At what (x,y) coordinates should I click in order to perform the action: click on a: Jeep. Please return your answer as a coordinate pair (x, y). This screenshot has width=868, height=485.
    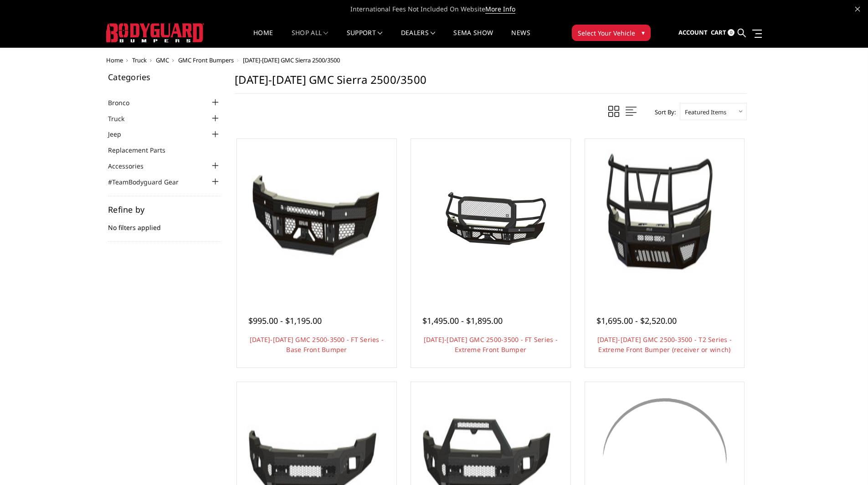
    Looking at the image, I should click on (120, 134).